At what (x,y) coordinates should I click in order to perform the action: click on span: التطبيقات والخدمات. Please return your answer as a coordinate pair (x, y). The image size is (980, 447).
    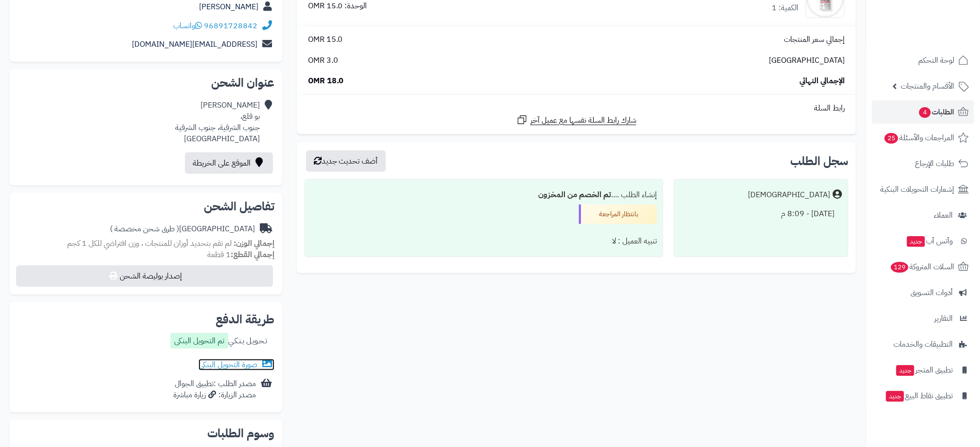
    Looking at the image, I should click on (923, 344).